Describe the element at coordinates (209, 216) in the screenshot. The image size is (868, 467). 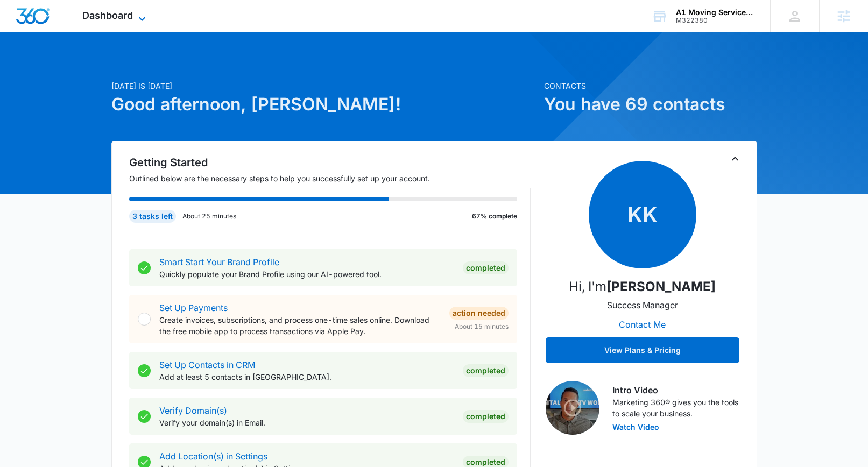
I see `p: About 25 minutes` at that location.